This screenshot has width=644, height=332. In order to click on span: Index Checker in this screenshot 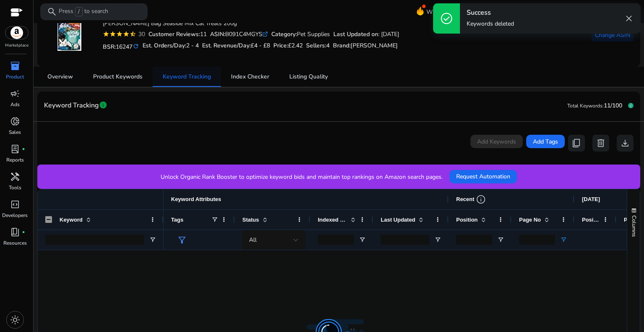, I will do `click(250, 77)`.